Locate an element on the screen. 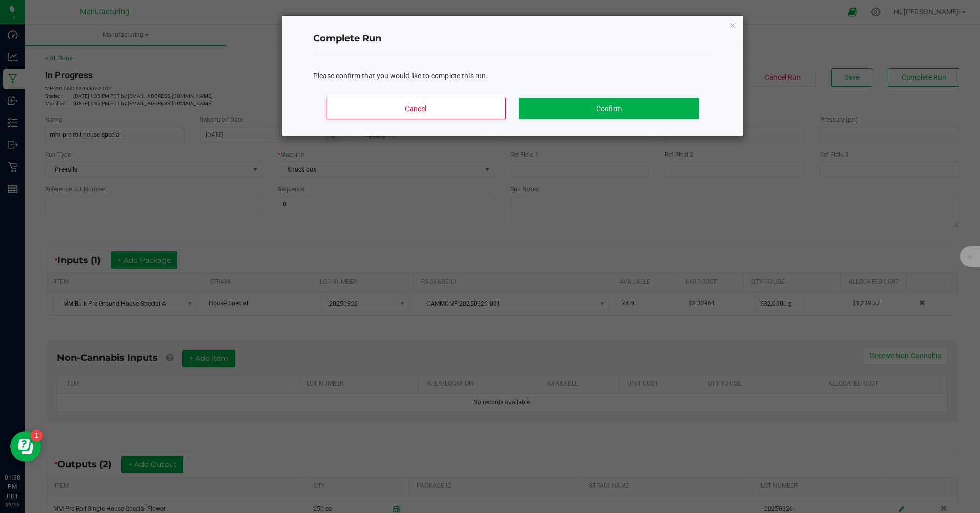  button: Cancel is located at coordinates (416, 109).